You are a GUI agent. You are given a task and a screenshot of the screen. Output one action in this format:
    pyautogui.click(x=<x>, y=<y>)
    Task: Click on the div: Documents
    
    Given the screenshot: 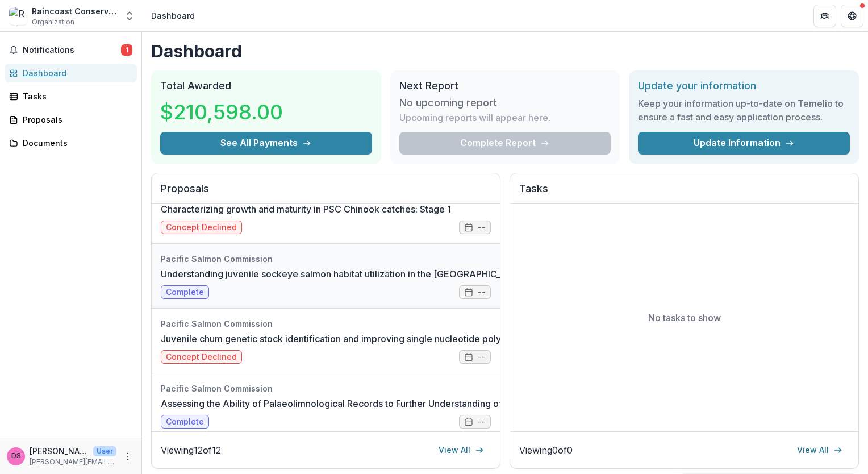 What is the action you would take?
    pyautogui.click(x=75, y=143)
    